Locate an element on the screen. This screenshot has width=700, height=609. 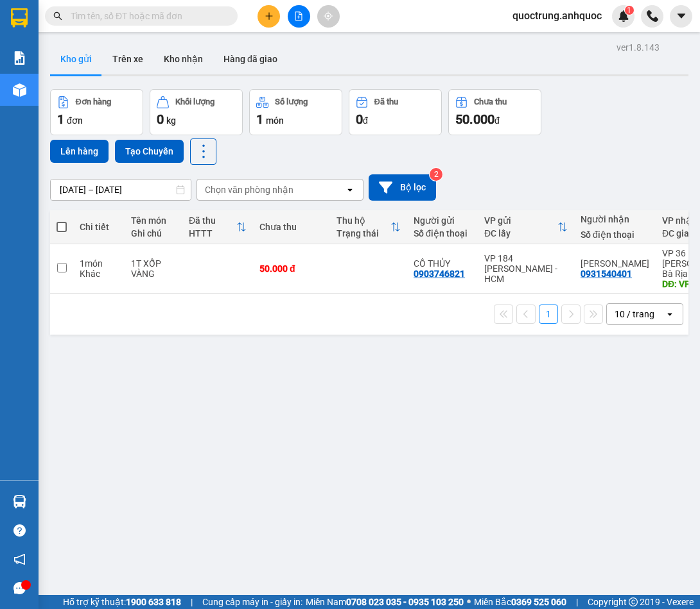
div: Khối lượng is located at coordinates (194, 102).